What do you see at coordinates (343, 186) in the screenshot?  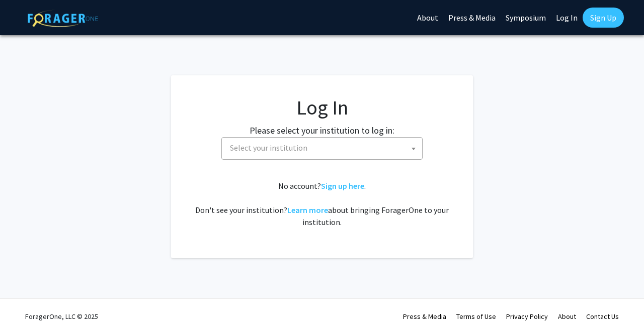 I see `a: Sign up here` at bounding box center [343, 186].